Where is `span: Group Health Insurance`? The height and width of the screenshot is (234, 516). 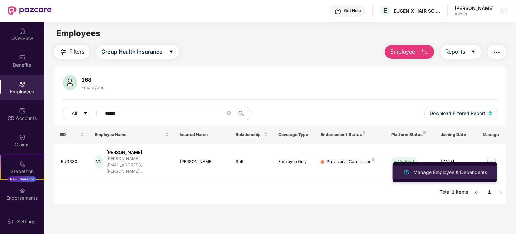 span: Group Health Insurance is located at coordinates (132, 51).